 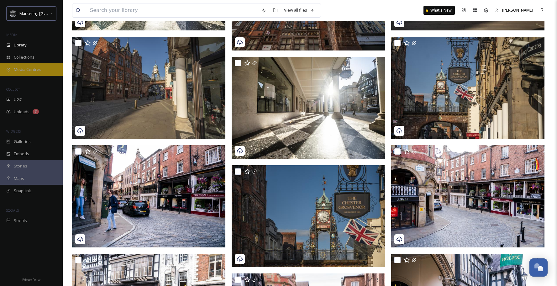 I want to click on span: Maps, so click(x=19, y=178).